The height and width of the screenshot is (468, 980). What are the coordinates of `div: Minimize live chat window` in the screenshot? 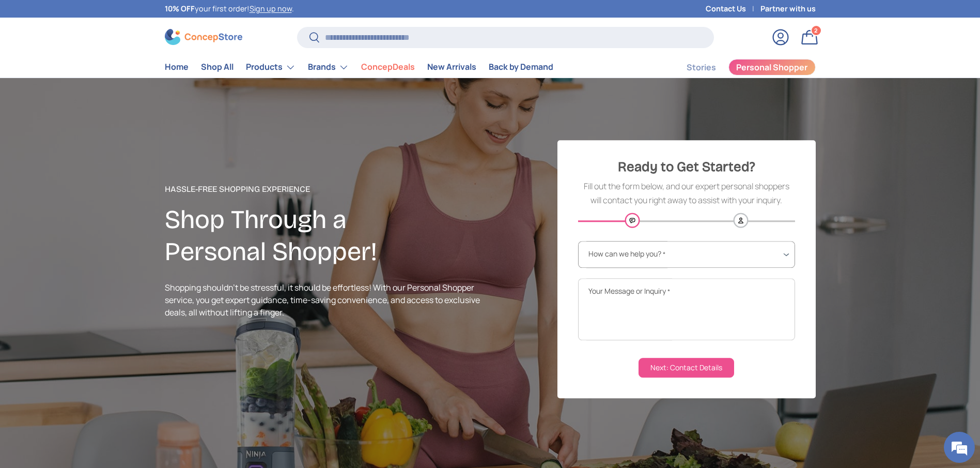 It's located at (182, 18).